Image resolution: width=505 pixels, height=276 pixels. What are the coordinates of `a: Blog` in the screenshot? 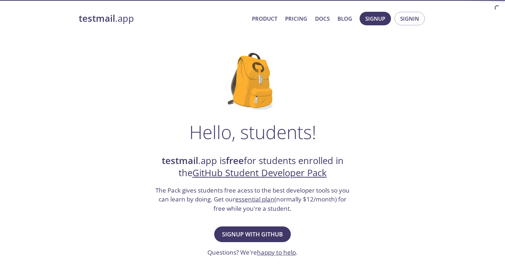 It's located at (345, 19).